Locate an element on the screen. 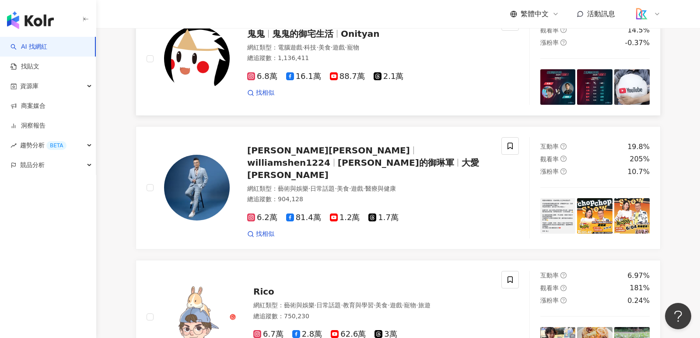 The width and height of the screenshot is (700, 338). div: 14.5% is located at coordinates (639, 30).